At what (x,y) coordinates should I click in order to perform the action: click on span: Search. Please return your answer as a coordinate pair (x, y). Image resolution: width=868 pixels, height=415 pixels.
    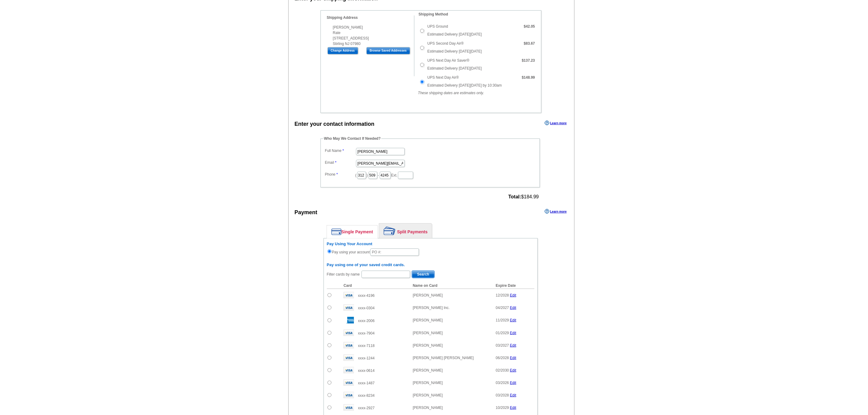
    Looking at the image, I should click on (423, 275).